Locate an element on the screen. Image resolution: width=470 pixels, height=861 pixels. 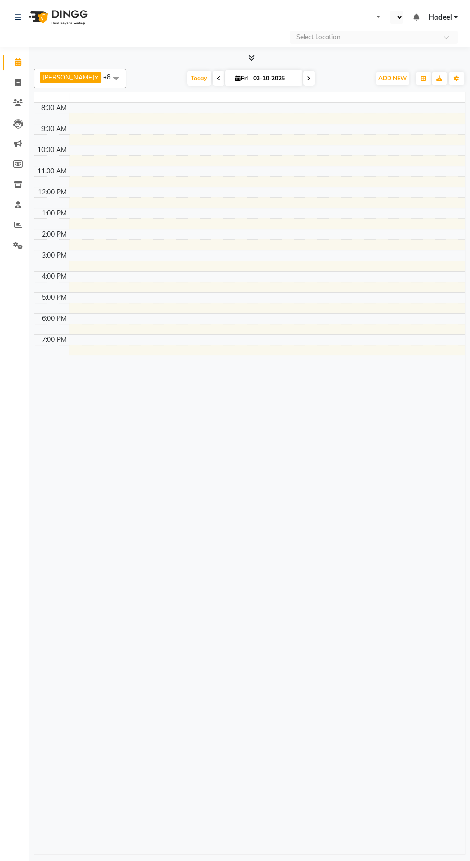
a: x is located at coordinates (96, 77).